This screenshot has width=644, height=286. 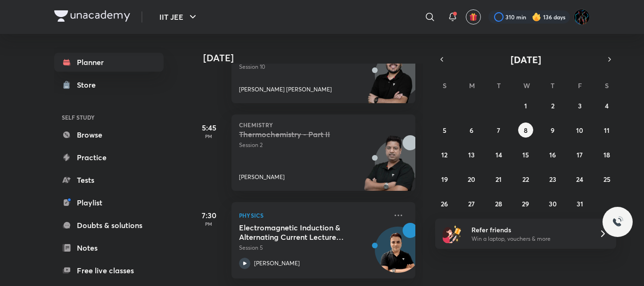 I want to click on h5: Electromagnetic Induction & Alternating Current Lecture - 5, so click(x=298, y=232).